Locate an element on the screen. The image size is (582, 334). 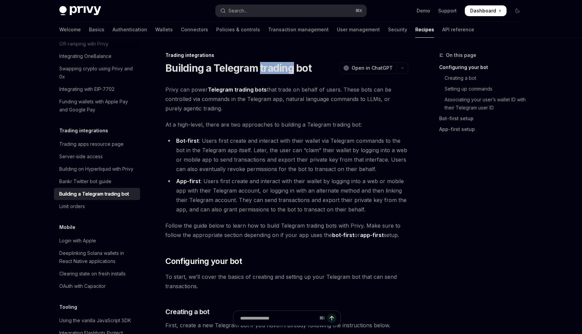
a: Integrating with EIP-7702 is located at coordinates (97, 89).